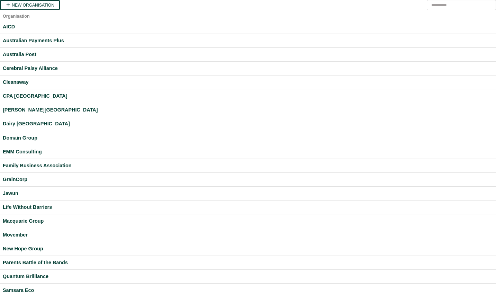 The width and height of the screenshot is (496, 294). What do you see at coordinates (248, 27) in the screenshot?
I see `a: AICD` at bounding box center [248, 27].